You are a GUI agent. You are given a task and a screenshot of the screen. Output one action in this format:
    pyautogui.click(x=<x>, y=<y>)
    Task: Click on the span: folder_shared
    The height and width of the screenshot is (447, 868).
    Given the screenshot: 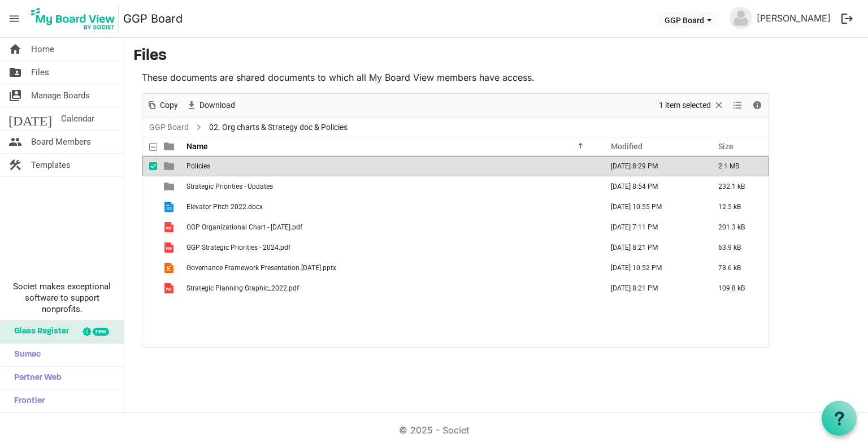 What is the action you would take?
    pyautogui.click(x=15, y=72)
    